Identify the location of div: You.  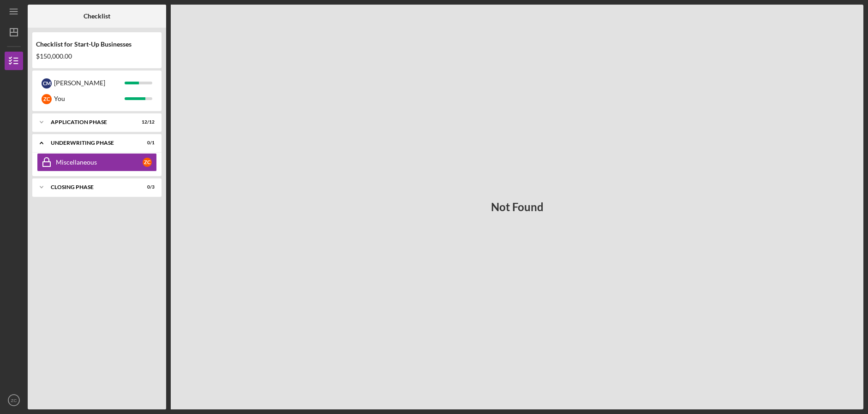
(89, 99).